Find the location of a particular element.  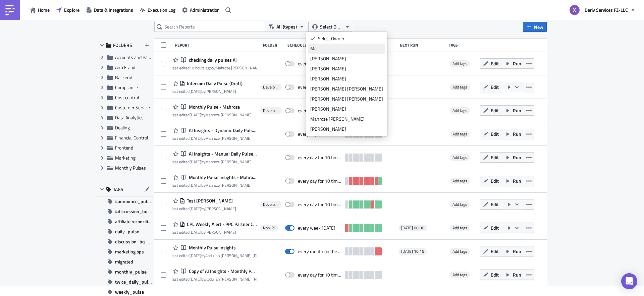

span: Dealing is located at coordinates (123, 127).